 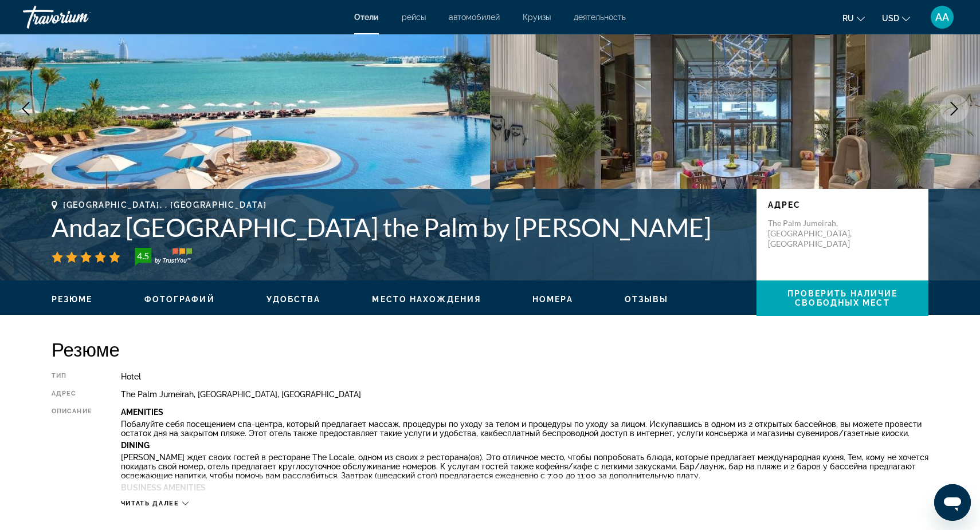 I want to click on button: Change currency, so click(x=896, y=18).